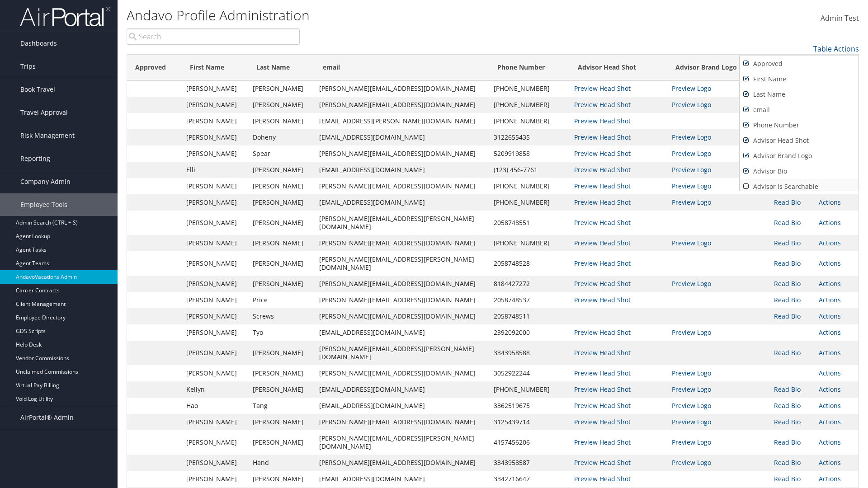 Image resolution: width=868 pixels, height=488 pixels. Describe the element at coordinates (47, 417) in the screenshot. I see `span: AirPortal® Admin` at that location.